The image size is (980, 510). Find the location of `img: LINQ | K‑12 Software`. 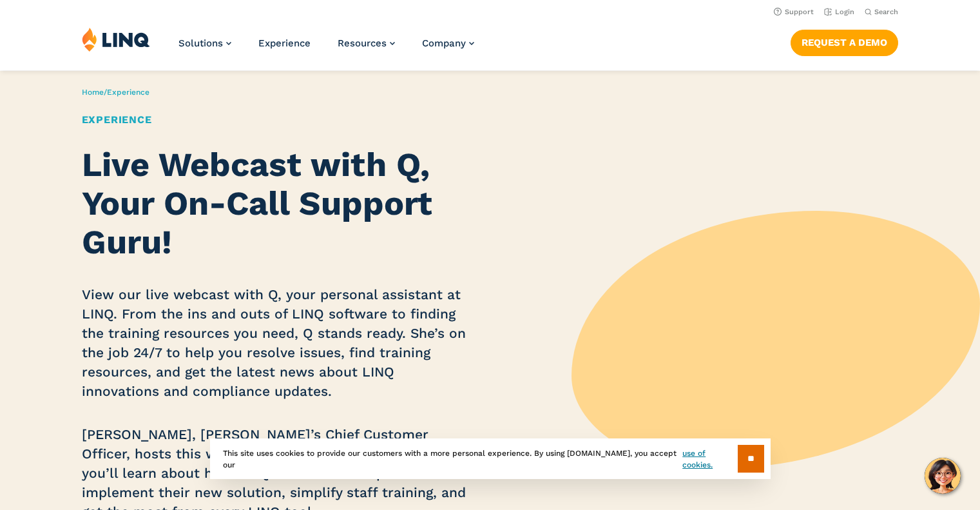

img: LINQ | K‑12 Software is located at coordinates (116, 39).